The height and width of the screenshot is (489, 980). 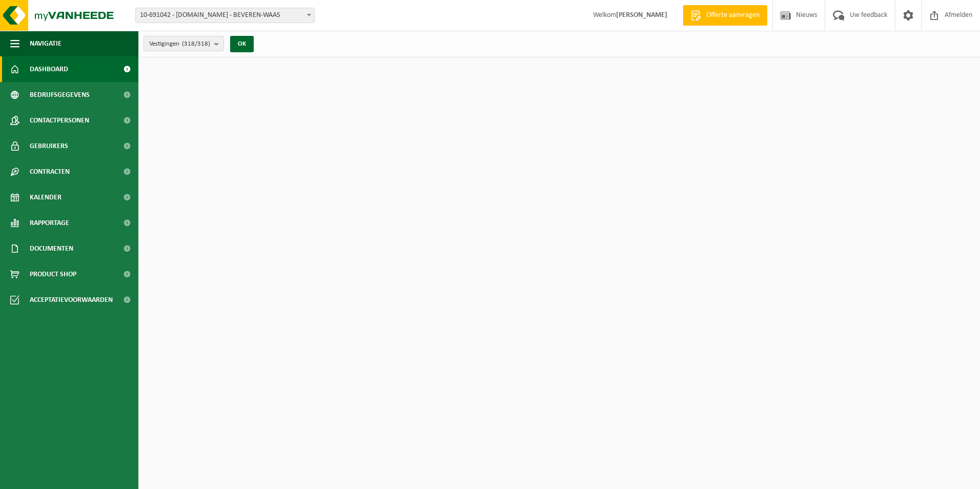 What do you see at coordinates (49, 146) in the screenshot?
I see `span: Gebruikers` at bounding box center [49, 146].